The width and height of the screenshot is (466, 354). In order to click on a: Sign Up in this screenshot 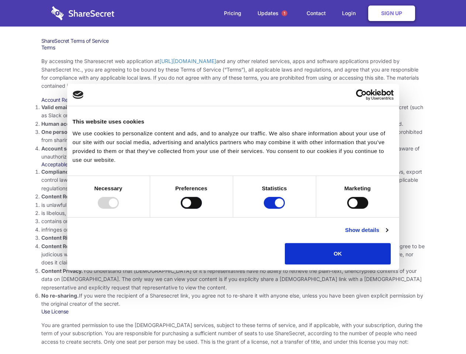, I will do `click(392, 13)`.